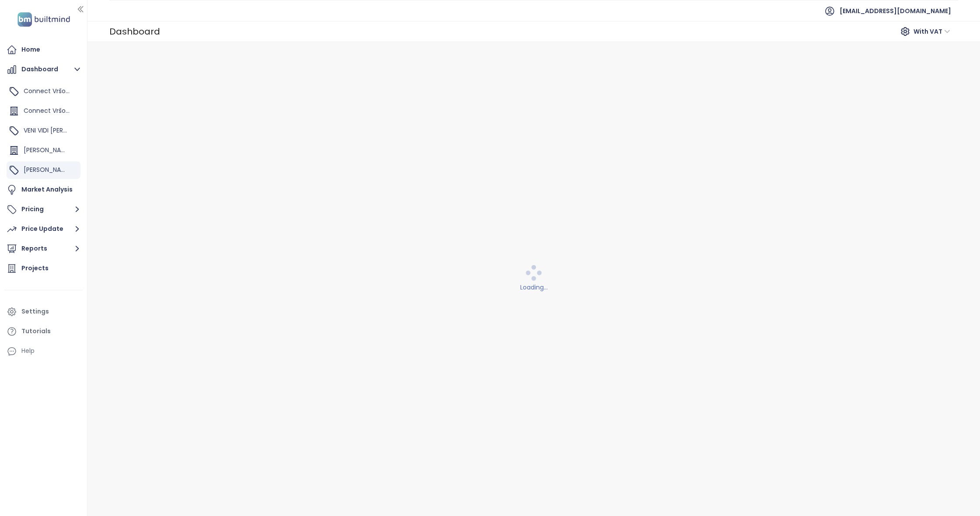 This screenshot has width=980, height=516. I want to click on div: Home, so click(30, 50).